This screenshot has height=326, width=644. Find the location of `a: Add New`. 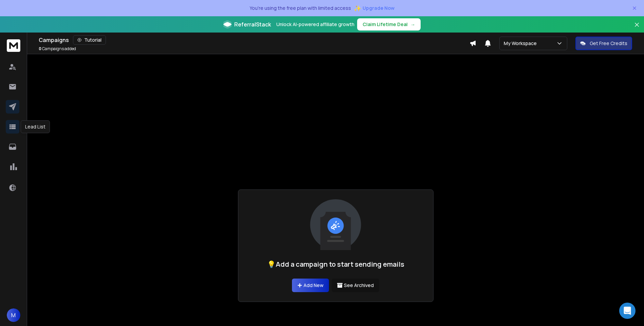

a: Add New is located at coordinates (310, 285).